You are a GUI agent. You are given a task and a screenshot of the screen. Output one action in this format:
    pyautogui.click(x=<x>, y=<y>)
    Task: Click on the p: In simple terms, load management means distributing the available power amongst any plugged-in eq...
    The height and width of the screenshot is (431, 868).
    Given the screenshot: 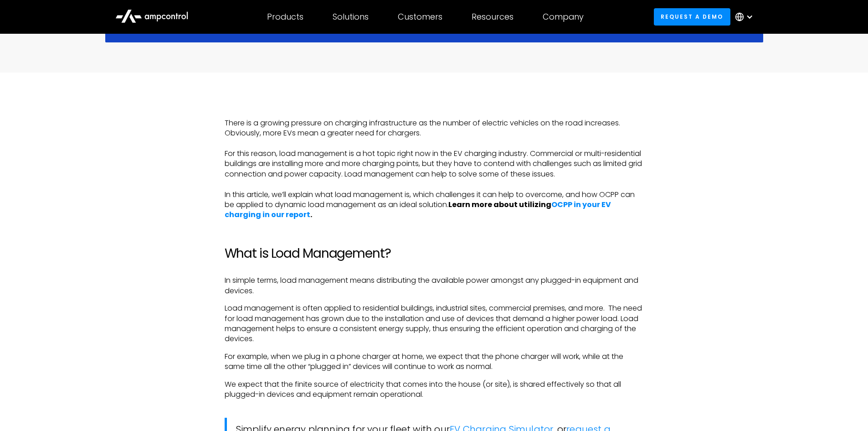 What is the action you would take?
    pyautogui.click(x=434, y=285)
    